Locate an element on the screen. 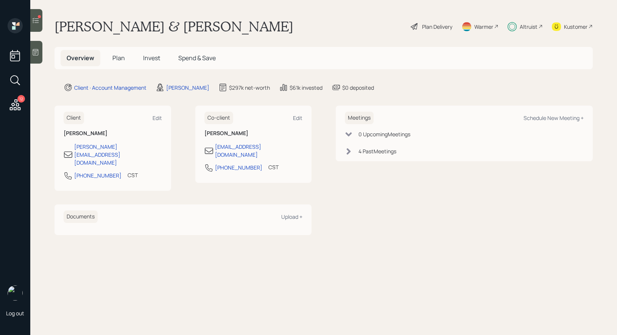  img: treva-nostdahl-headshot.png is located at coordinates (15, 293).